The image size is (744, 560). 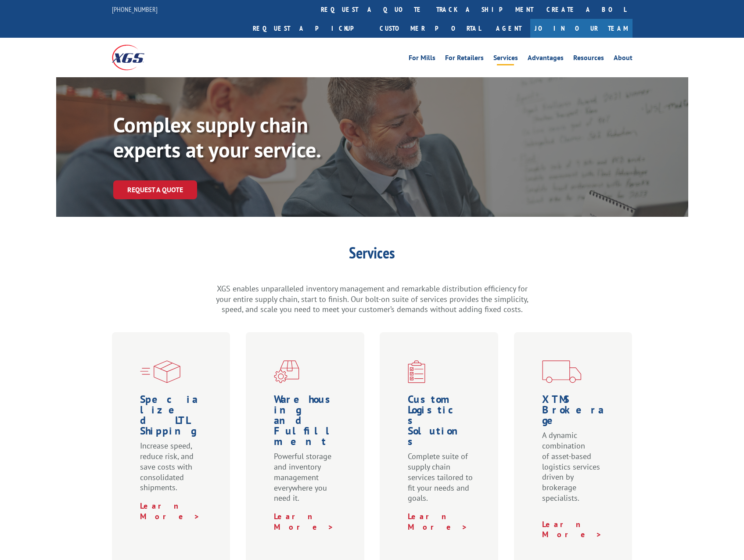 What do you see at coordinates (546, 59) in the screenshot?
I see `a: Advantages` at bounding box center [546, 59].